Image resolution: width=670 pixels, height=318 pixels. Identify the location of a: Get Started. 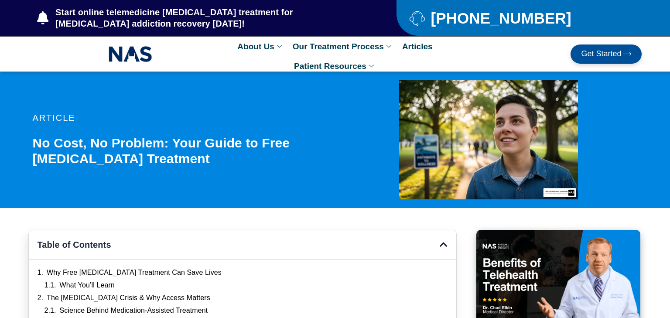
(606, 54).